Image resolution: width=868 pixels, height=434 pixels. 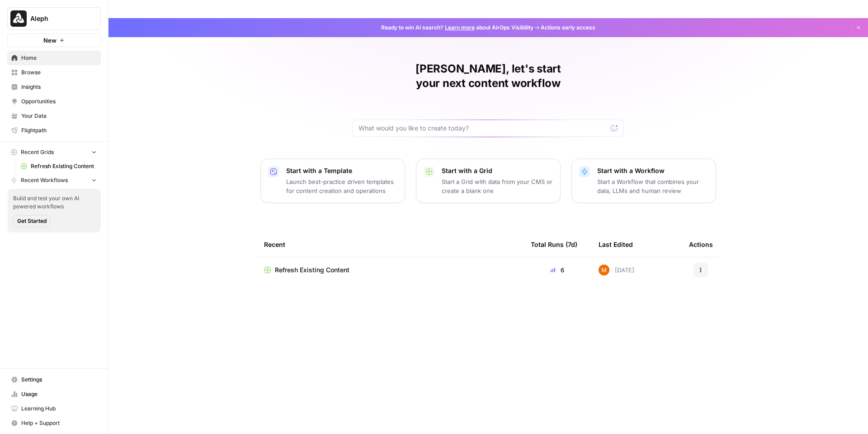 What do you see at coordinates (54, 116) in the screenshot?
I see `a: Your Data` at bounding box center [54, 116].